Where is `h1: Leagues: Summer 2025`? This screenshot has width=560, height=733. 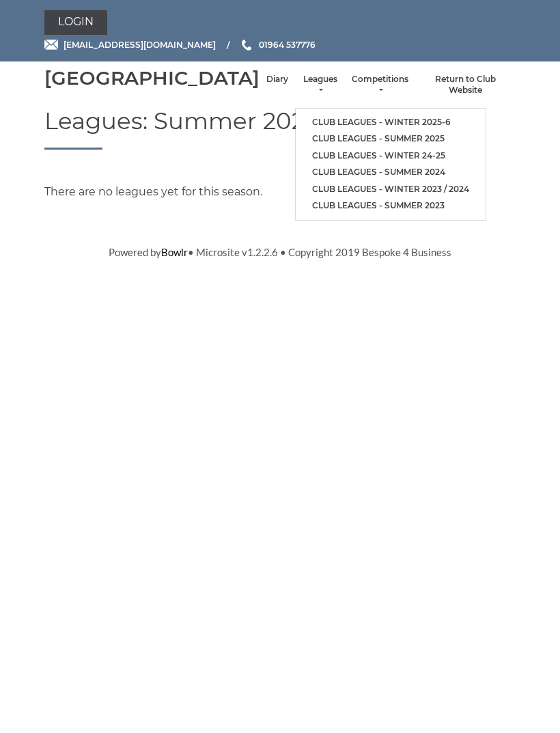
h1: Leagues: Summer 2025 is located at coordinates (280, 129).